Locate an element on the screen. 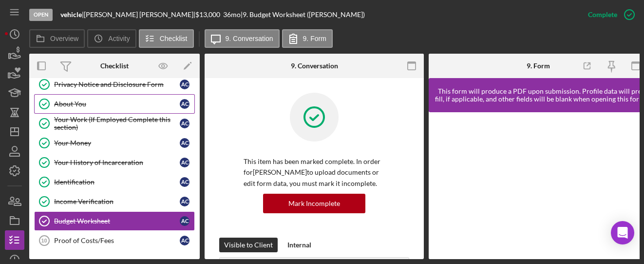 The height and width of the screenshot is (264, 644). a: IdentificationAC is located at coordinates (115, 182).